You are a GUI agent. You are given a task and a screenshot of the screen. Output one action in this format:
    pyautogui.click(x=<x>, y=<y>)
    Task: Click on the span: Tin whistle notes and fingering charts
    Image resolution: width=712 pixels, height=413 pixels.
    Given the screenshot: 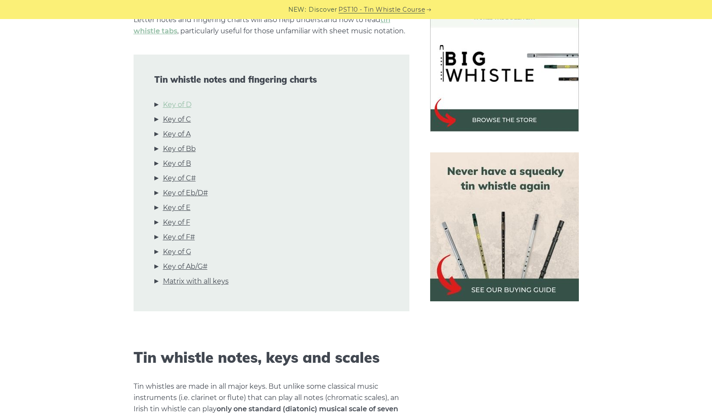 What is the action you would take?
    pyautogui.click(x=272, y=80)
    